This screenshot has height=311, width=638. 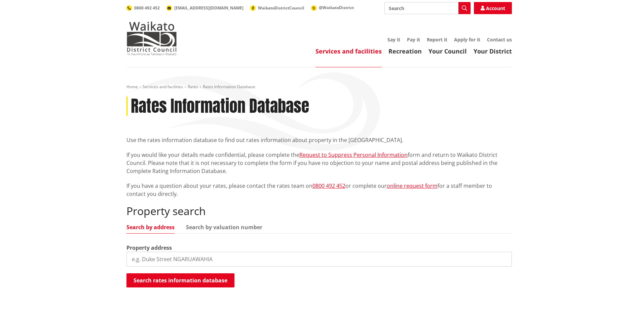 What do you see at coordinates (336, 7) in the screenshot?
I see `span: @WaikatoDistrict` at bounding box center [336, 7].